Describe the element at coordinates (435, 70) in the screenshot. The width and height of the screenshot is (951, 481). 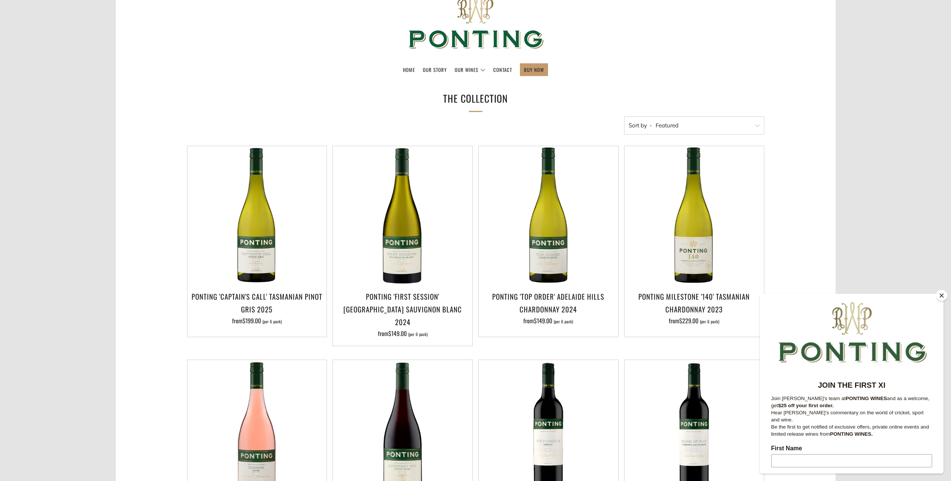
I see `a: Our Story` at that location.